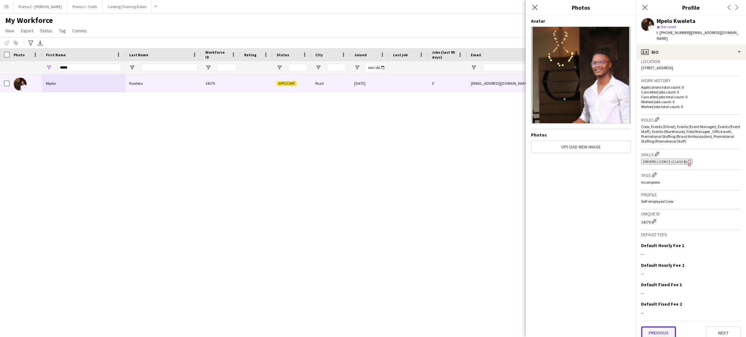 This screenshot has height=337, width=746. Describe the element at coordinates (581, 75) in the screenshot. I see `img: Crew avatar` at that location.